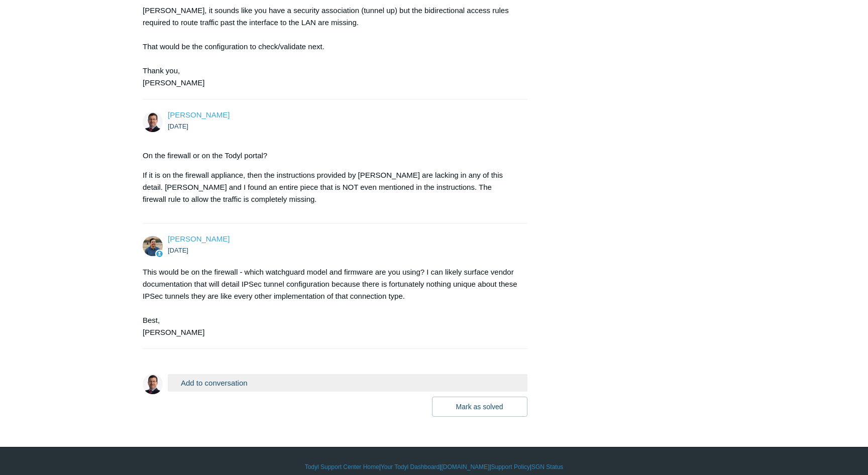 The height and width of the screenshot is (475, 868). I want to click on a: Your Todyl Dashboard, so click(410, 466).